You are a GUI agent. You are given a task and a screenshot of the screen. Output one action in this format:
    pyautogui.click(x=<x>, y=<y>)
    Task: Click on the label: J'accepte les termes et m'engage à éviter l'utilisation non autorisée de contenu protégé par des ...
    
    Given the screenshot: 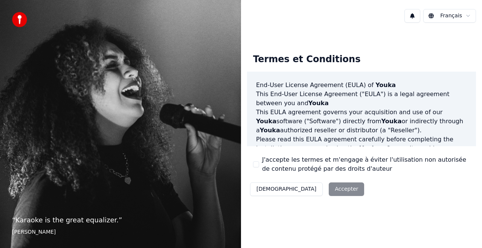 What is the action you would take?
    pyautogui.click(x=366, y=164)
    